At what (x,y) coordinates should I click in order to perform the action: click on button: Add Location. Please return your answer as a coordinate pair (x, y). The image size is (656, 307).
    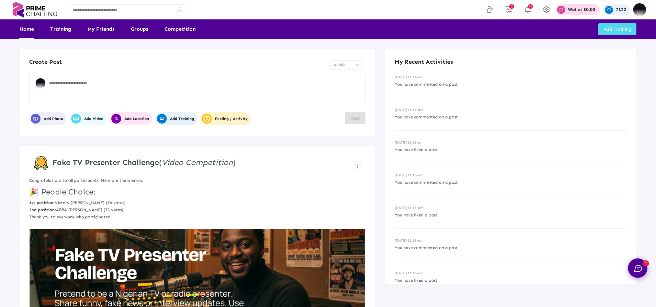
    Looking at the image, I should click on (131, 119).